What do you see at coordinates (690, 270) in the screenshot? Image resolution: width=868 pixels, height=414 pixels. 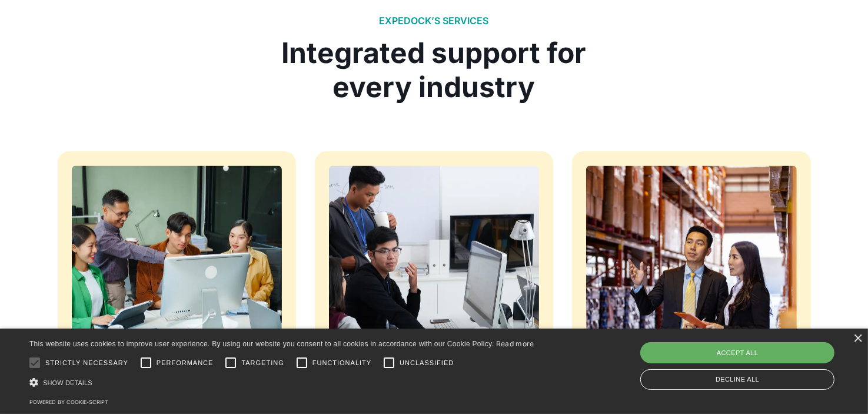 I see `img: two person in corporate suit doing inventory` at bounding box center [690, 270].